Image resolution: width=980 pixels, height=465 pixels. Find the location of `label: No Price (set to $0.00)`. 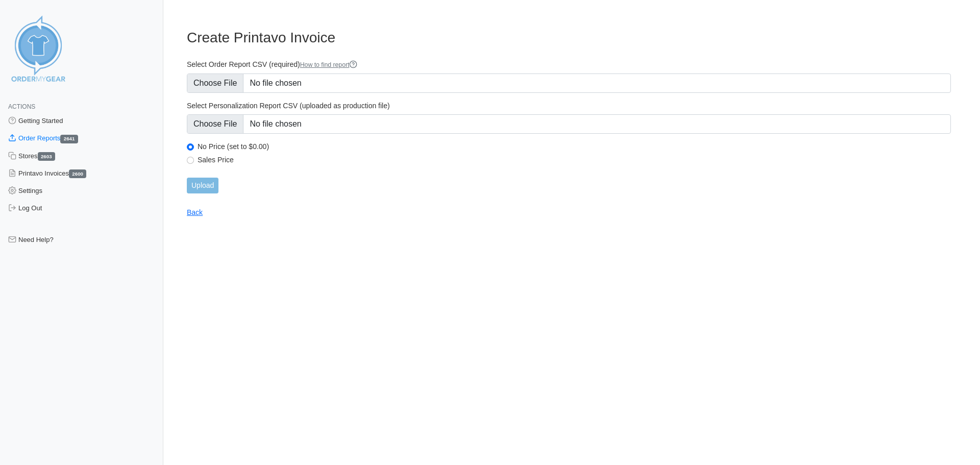

label: No Price (set to $0.00) is located at coordinates (574, 147).